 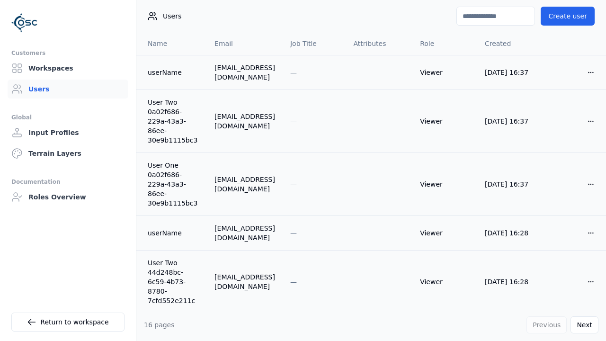 What do you see at coordinates (68, 68) in the screenshot?
I see `a: Workspaces` at bounding box center [68, 68].